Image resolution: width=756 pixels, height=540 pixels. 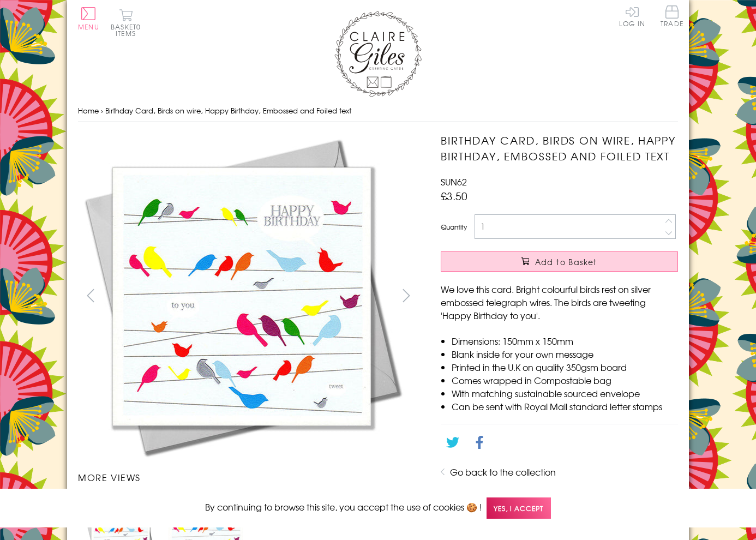 What do you see at coordinates (406, 296) in the screenshot?
I see `button: next` at bounding box center [406, 296].